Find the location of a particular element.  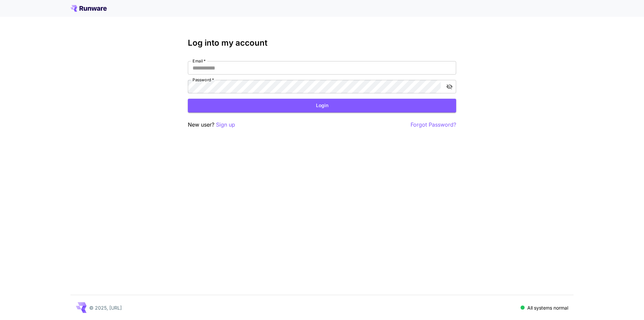

button: Forgot Password? is located at coordinates (433, 124).